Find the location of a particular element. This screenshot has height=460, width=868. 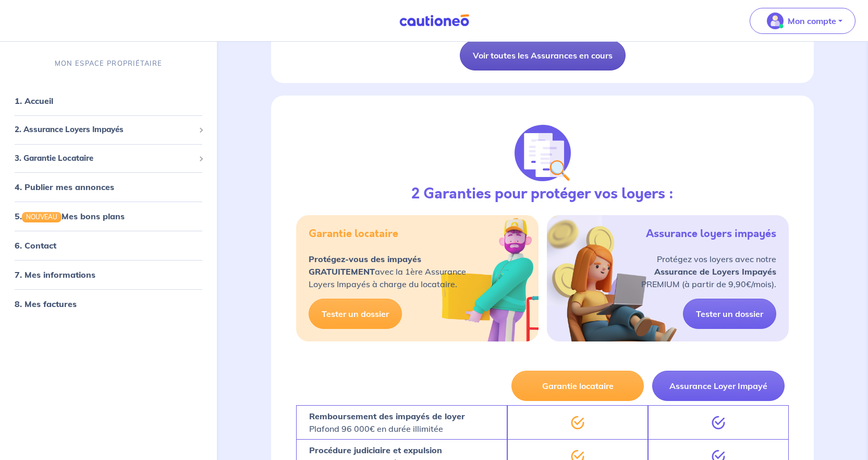

a: 4. Publier mes annonces is located at coordinates (64, 187).